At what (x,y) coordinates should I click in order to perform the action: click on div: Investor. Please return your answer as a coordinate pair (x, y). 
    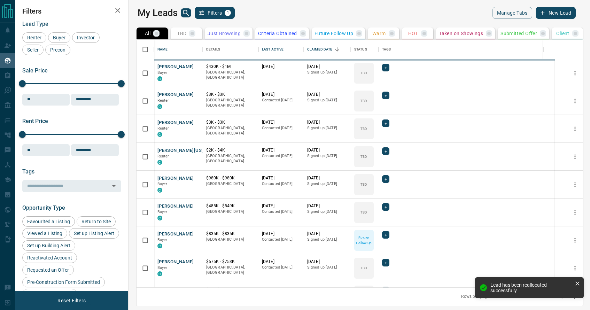
    Looking at the image, I should click on (86, 38).